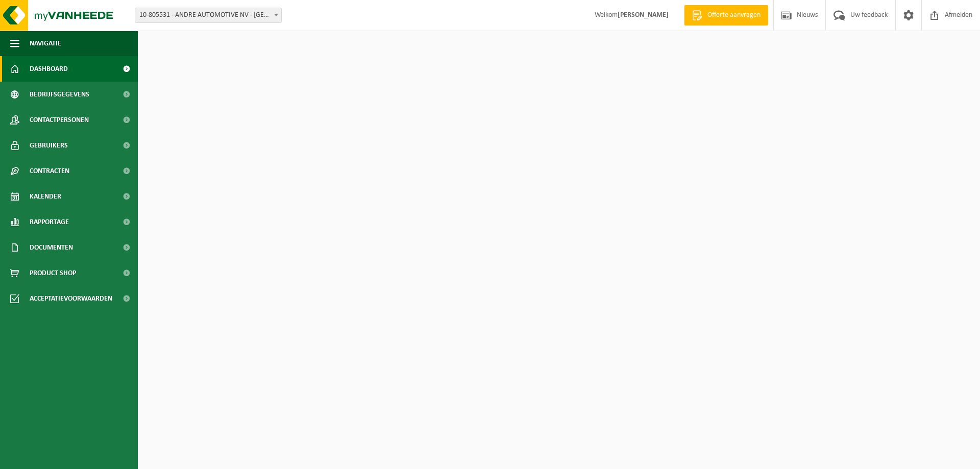 This screenshot has height=469, width=980. Describe the element at coordinates (60, 120) in the screenshot. I see `span: Contactpersonen` at that location.